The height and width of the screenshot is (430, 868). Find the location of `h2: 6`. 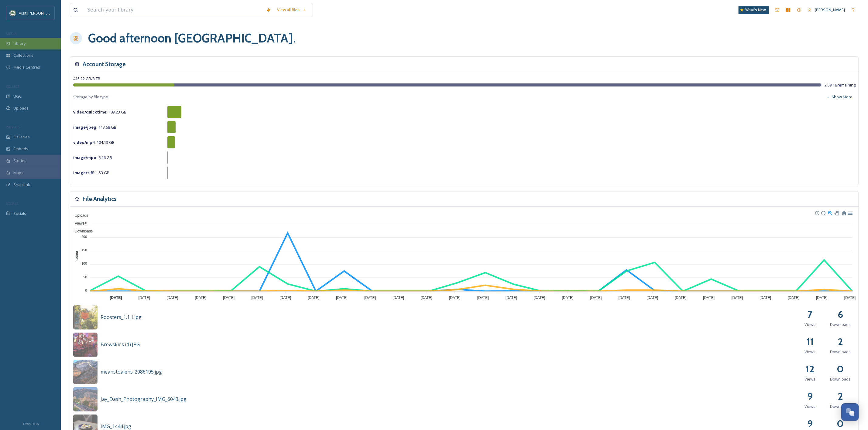

h2: 6 is located at coordinates (840, 315).